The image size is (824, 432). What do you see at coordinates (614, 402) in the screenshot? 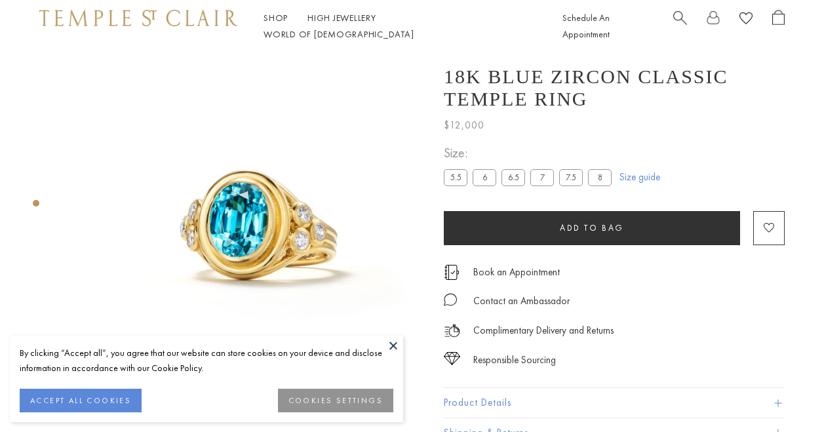
I see `button: Product Details` at bounding box center [614, 402].